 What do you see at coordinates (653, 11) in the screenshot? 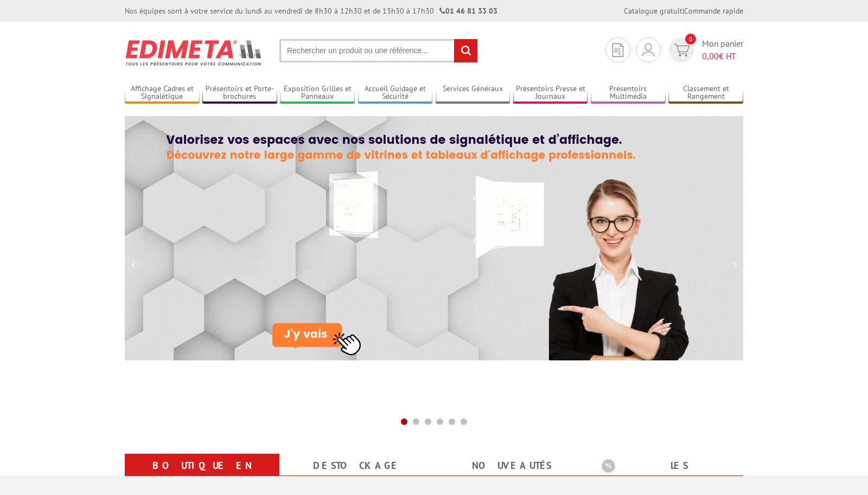
I see `a: Catalogue gratuit` at bounding box center [653, 11].